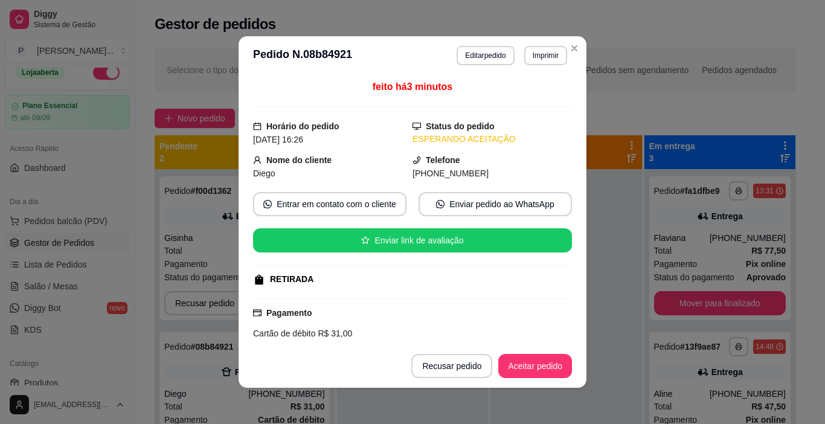 Image resolution: width=825 pixels, height=424 pixels. What do you see at coordinates (452, 366) in the screenshot?
I see `button: Recusar pedido` at bounding box center [452, 366].